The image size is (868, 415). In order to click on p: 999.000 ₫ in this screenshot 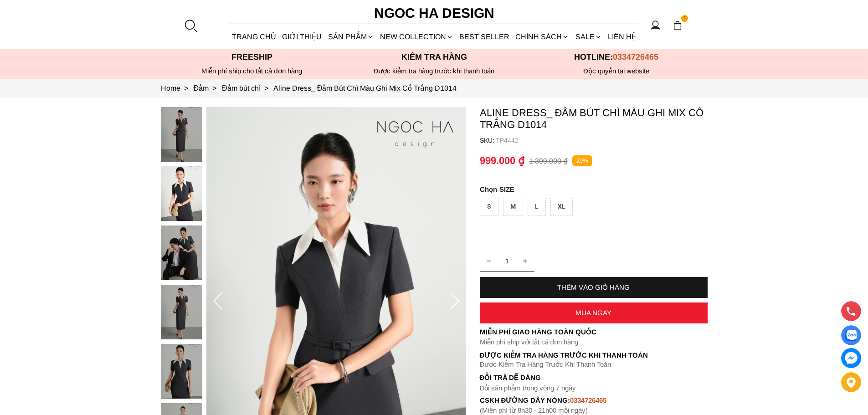, I will do `click(503, 161)`.